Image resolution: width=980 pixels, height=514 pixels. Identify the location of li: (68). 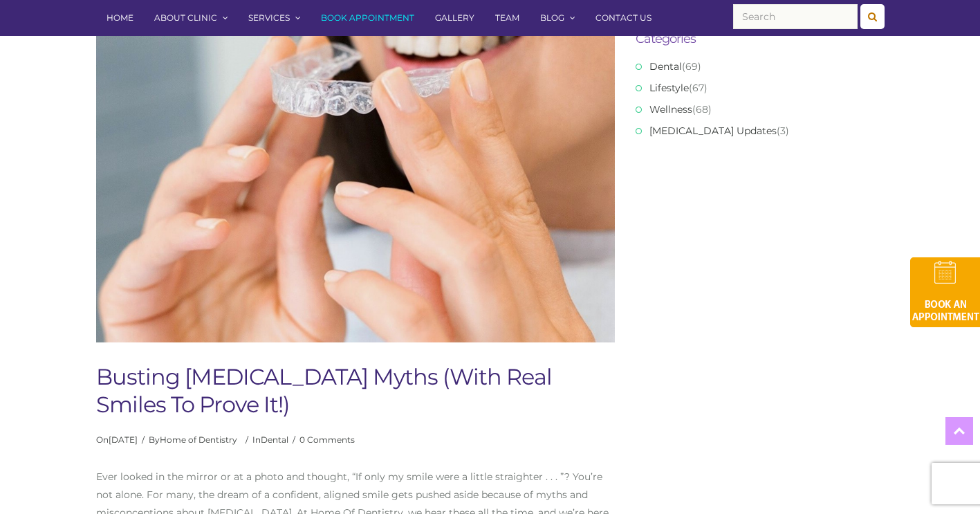
(755, 110).